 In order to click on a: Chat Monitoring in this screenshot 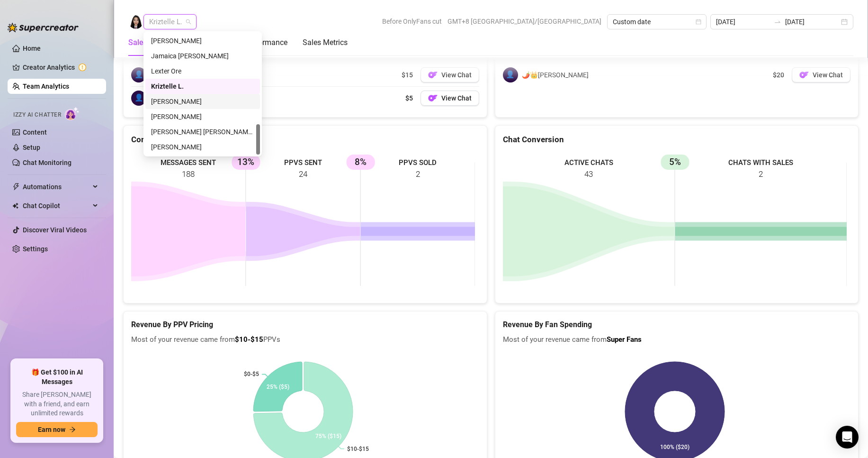, I will do `click(47, 162)`.